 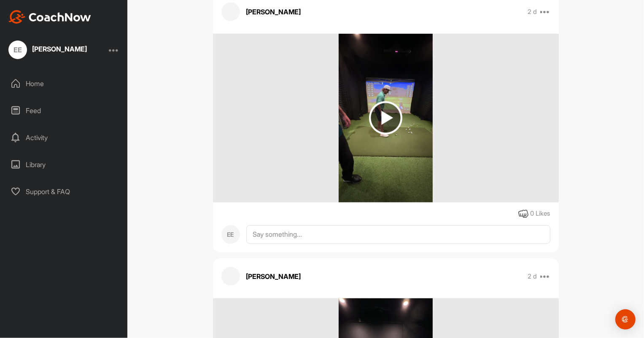 What do you see at coordinates (64, 110) in the screenshot?
I see `div: Feed` at bounding box center [64, 110].